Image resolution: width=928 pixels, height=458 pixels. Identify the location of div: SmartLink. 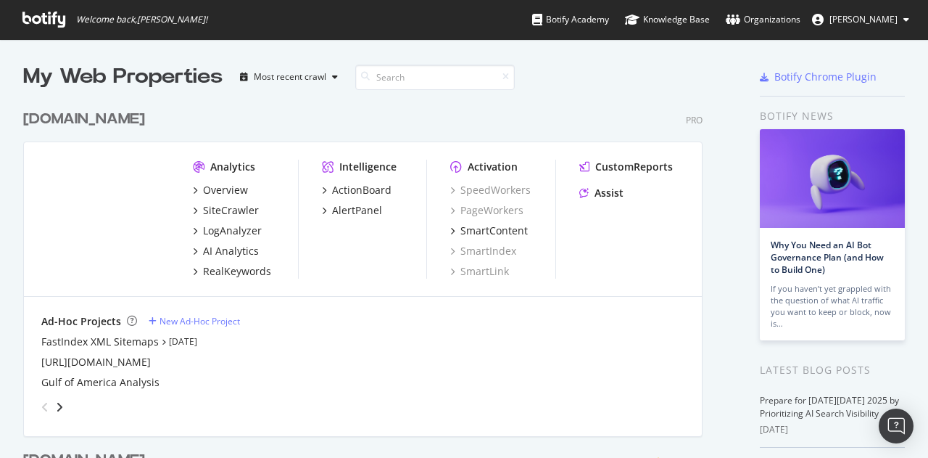
(479, 271).